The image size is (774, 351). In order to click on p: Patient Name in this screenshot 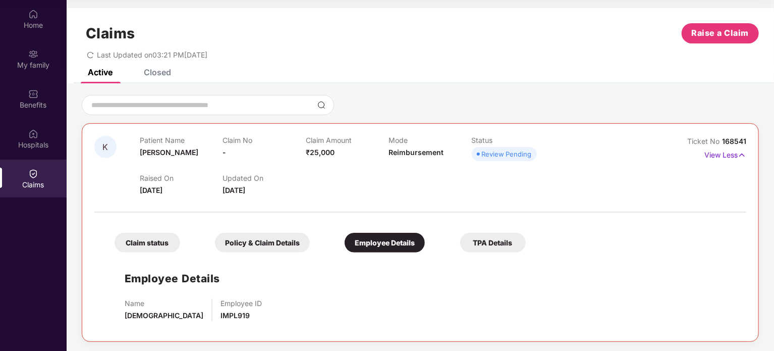, I will do `click(181, 140)`.